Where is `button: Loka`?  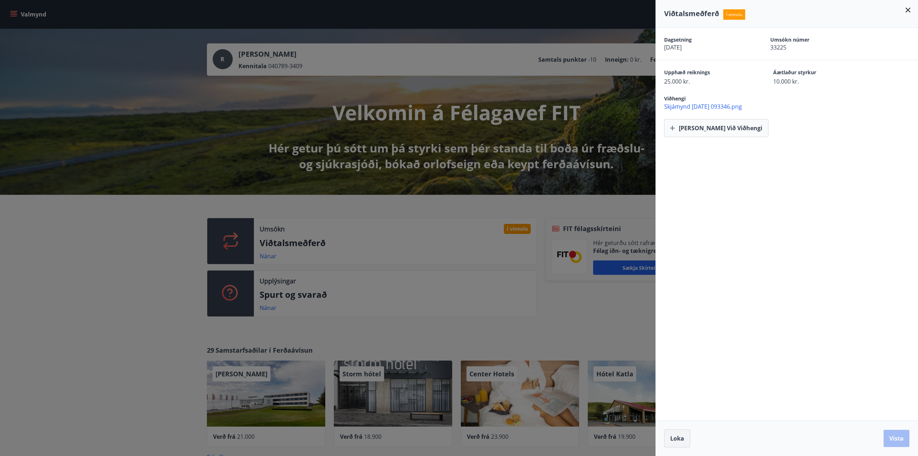 button: Loka is located at coordinates (677, 438).